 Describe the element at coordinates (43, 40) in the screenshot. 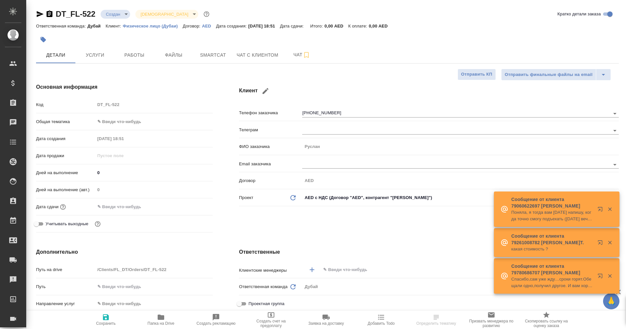

I see `button: Добавить тэг` at that location.